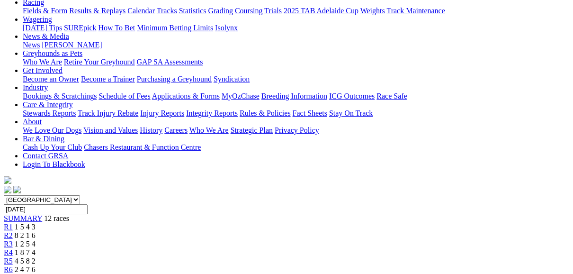 The width and height of the screenshot is (573, 274). What do you see at coordinates (351, 113) in the screenshot?
I see `a: Stay On Track` at bounding box center [351, 113].